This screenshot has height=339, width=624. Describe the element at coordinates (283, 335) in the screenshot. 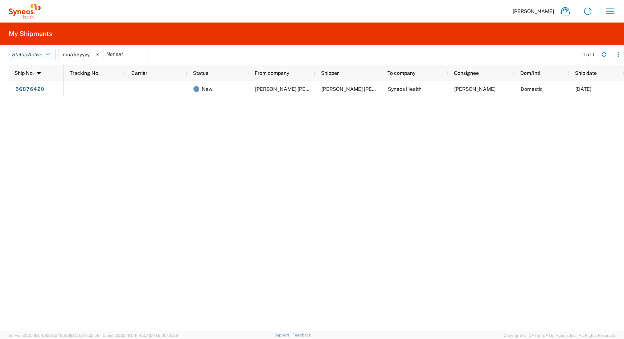

I see `a: Support` at that location.